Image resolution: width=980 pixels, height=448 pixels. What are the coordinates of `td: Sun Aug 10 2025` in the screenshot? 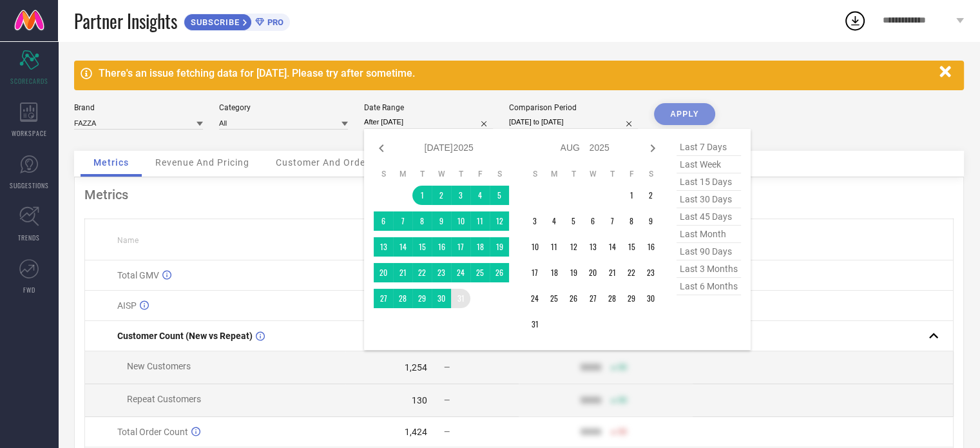 It's located at (535, 247).